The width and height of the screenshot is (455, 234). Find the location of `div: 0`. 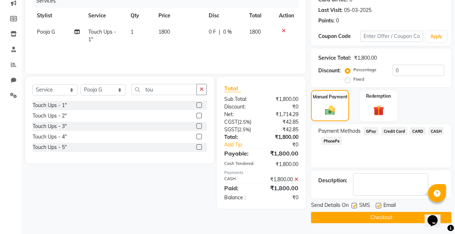

div: 0 is located at coordinates (338, 21).